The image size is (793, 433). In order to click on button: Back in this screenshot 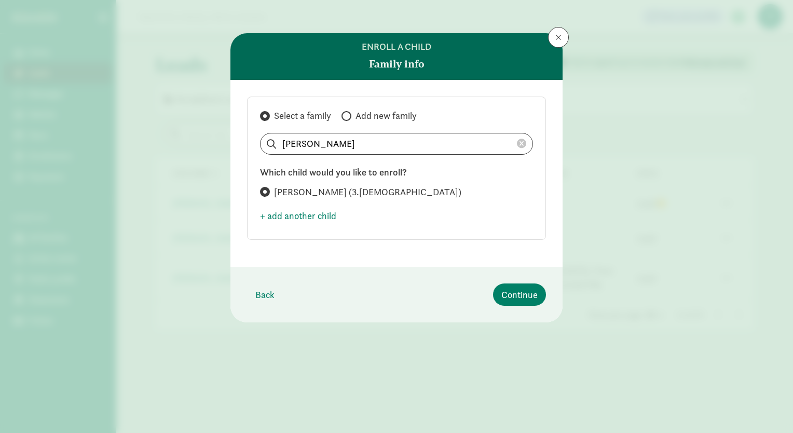, I will do `click(265, 294)`.